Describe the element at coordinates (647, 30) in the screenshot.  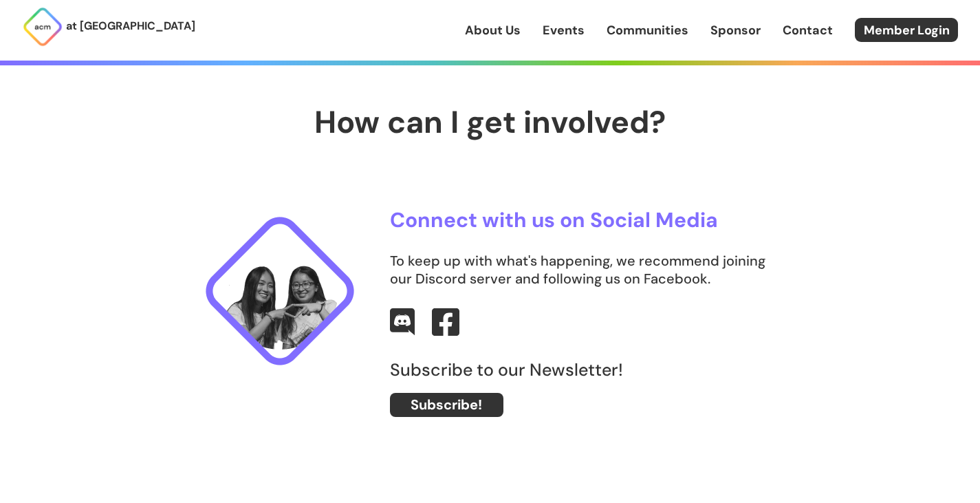
I see `a: Communities` at that location.